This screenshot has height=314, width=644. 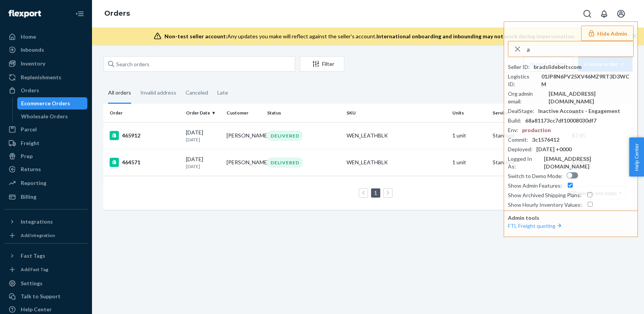 What do you see at coordinates (523, 81) in the screenshot?
I see `div: Logistics ID :` at bounding box center [523, 81].